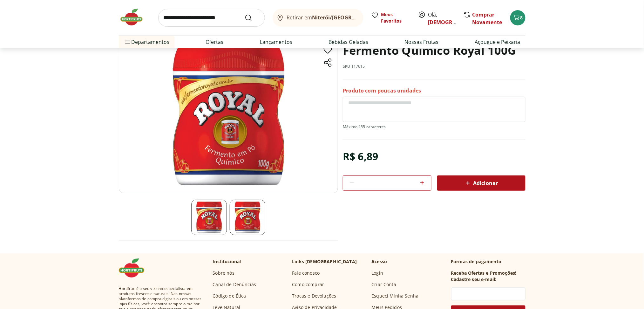  I want to click on h1: Fermento Químico Royal 100G, so click(429, 51).